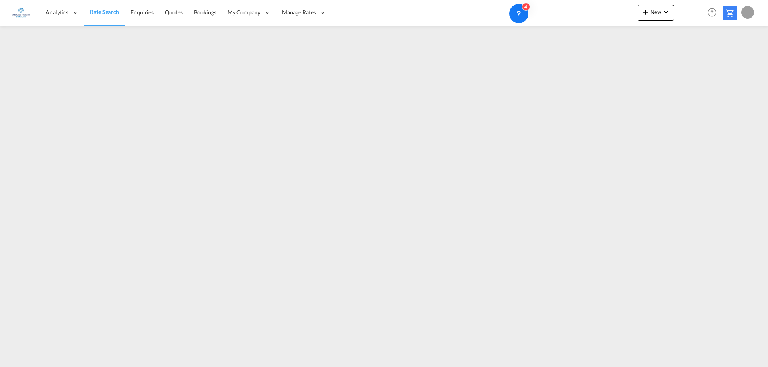  Describe the element at coordinates (714, 13) in the screenshot. I see `div: Help` at that location.